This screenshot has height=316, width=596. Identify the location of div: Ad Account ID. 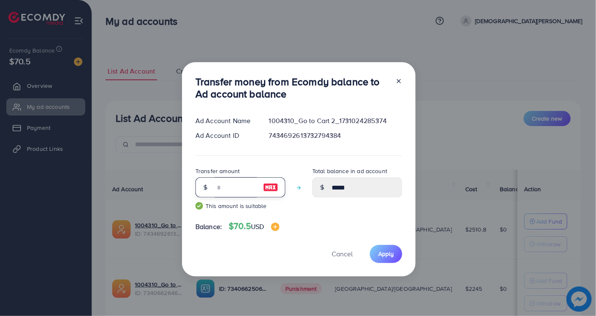
(225, 135).